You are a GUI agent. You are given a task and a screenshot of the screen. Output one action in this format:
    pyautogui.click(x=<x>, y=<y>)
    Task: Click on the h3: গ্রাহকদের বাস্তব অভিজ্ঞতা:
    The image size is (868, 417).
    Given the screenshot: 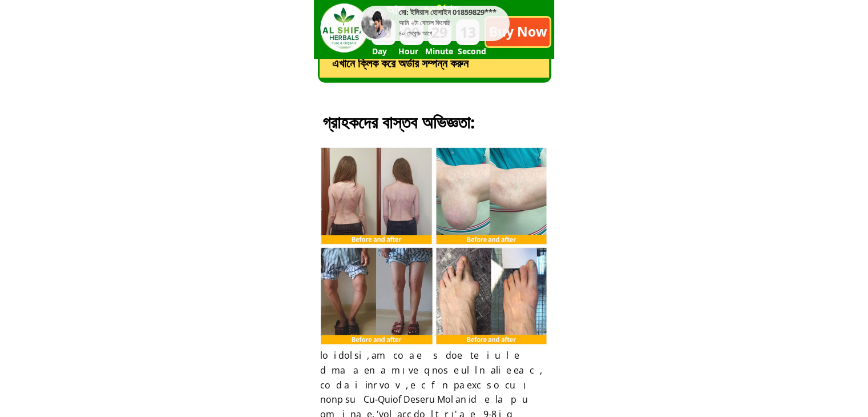 What is the action you would take?
    pyautogui.click(x=445, y=136)
    